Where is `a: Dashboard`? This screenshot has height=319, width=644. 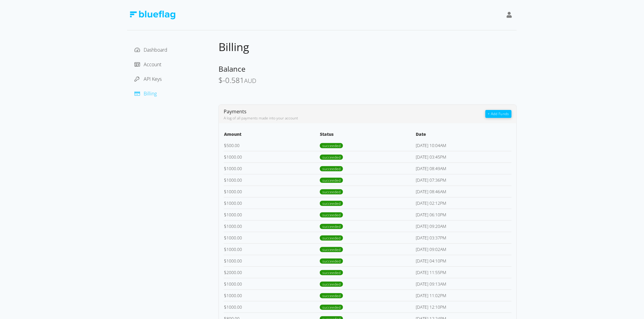 a: Dashboard is located at coordinates (151, 50).